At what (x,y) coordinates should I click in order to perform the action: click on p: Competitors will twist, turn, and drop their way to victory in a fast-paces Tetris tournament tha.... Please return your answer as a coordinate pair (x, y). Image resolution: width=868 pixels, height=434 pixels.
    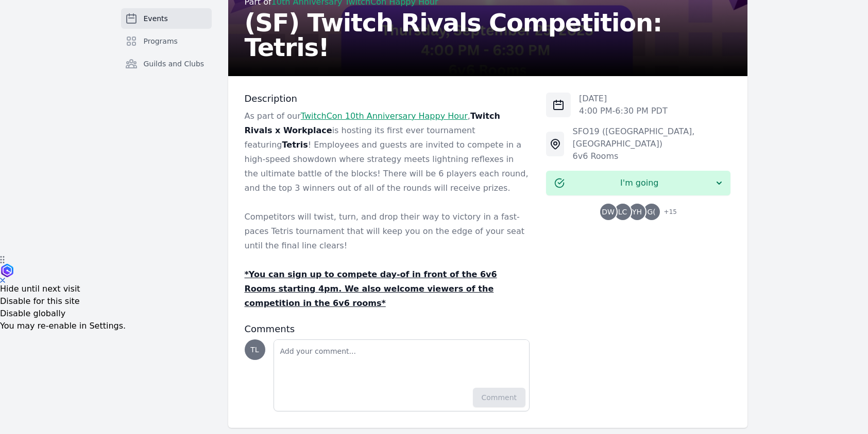
    Looking at the image, I should click on (387, 231).